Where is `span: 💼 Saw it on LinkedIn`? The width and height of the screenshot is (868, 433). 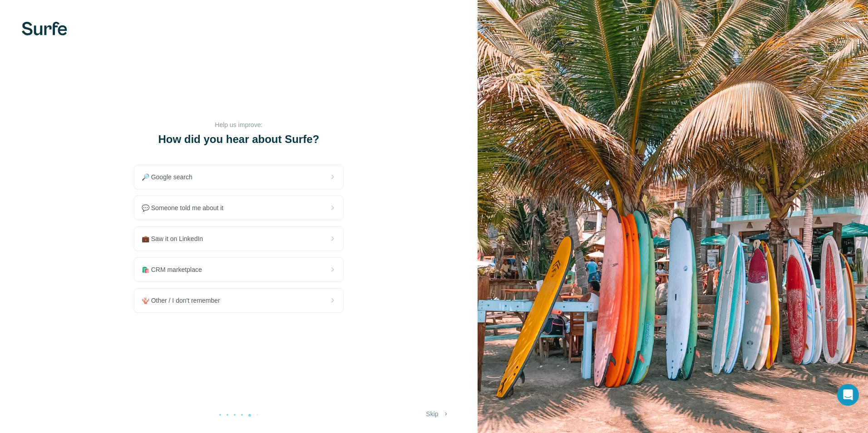
span: 💼 Saw it on LinkedIn is located at coordinates (175, 239).